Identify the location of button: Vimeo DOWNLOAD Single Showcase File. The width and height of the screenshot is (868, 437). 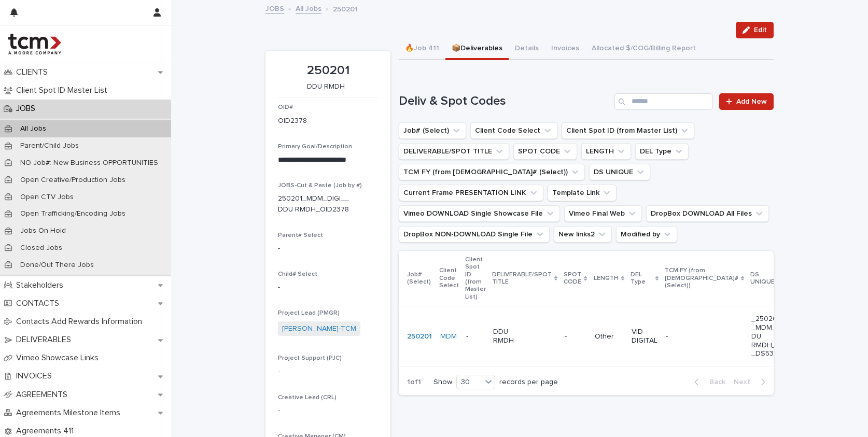
(480, 213).